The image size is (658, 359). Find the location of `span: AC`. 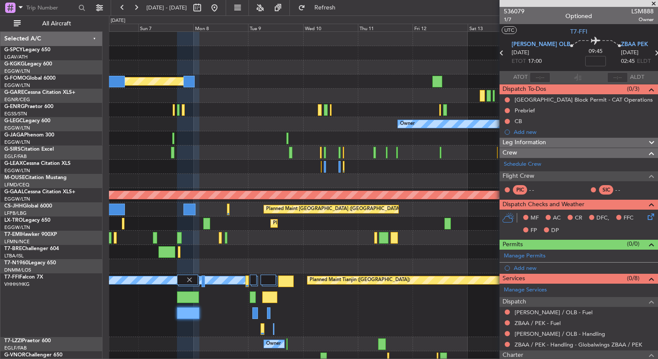

span: AC is located at coordinates (557, 218).